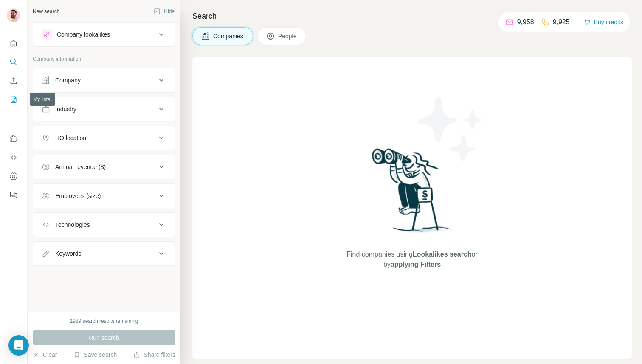 The height and width of the screenshot is (364, 642). What do you see at coordinates (19, 345) in the screenshot?
I see `div: Open Intercom Messenger` at bounding box center [19, 345].